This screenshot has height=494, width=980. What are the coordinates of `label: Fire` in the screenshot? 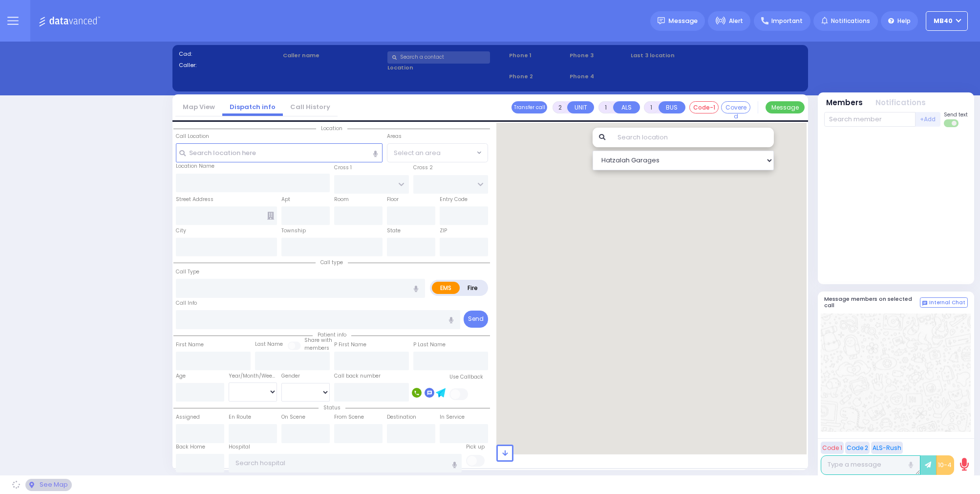 It's located at (473, 287).